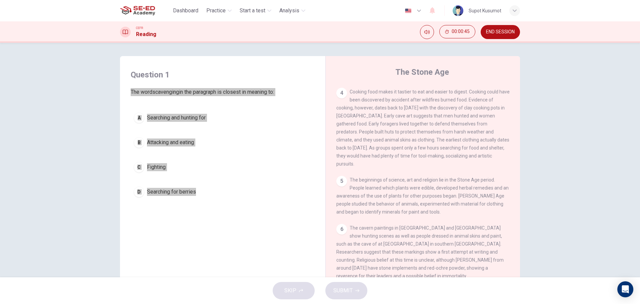  I want to click on span: Cooking food makes it tastier to eat and easier to digest. Cooking could have been discovered by ..., so click(423, 128).